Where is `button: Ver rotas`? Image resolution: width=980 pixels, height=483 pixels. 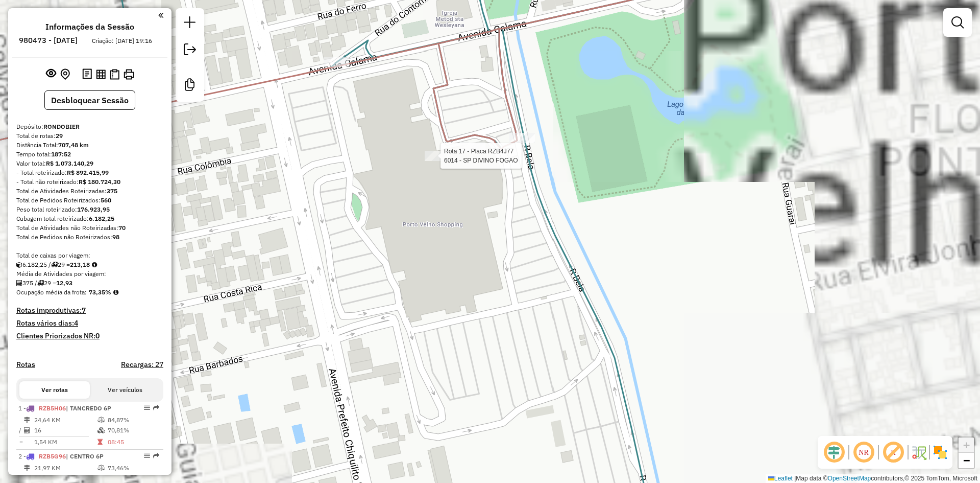
button: Ver rotas is located at coordinates (55, 389).